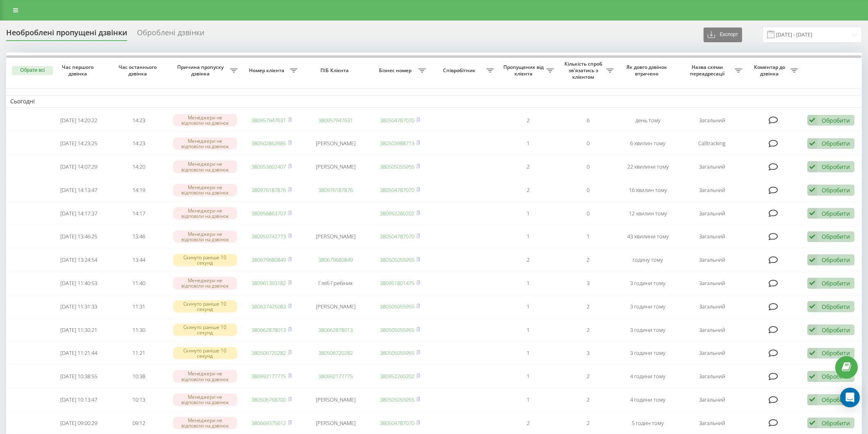 This screenshot has height=434, width=868. I want to click on span: Коментар до дзвінка, so click(770, 70).